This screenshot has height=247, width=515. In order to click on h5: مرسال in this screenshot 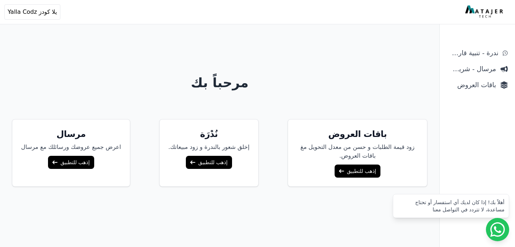, I will do `click(71, 134)`.